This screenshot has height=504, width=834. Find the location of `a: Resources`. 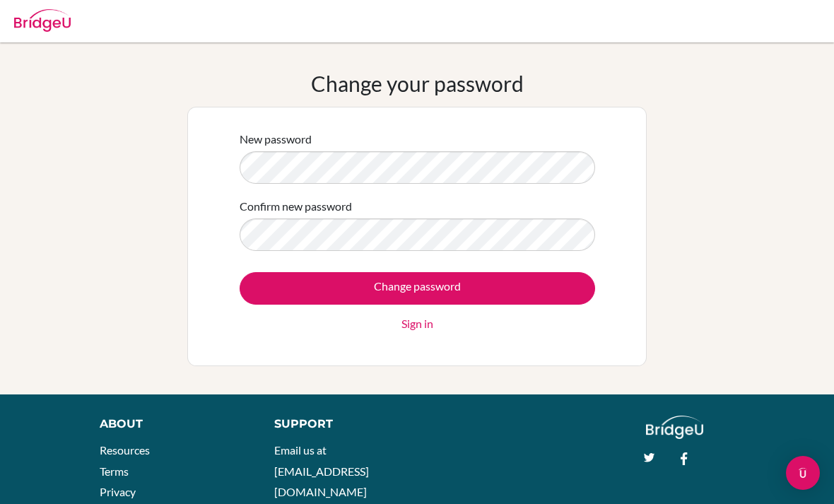

a: Resources is located at coordinates (124, 449).